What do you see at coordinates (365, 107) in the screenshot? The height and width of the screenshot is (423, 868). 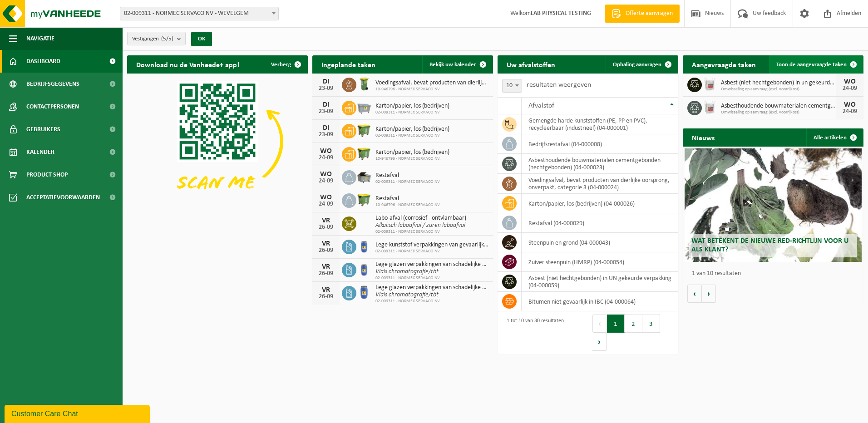 I see `img: WB-2500-GAL-GY-01` at bounding box center [365, 107].